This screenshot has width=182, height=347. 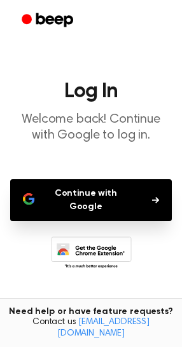 What do you see at coordinates (91, 200) in the screenshot?
I see `button: Continue with Google` at bounding box center [91, 200].